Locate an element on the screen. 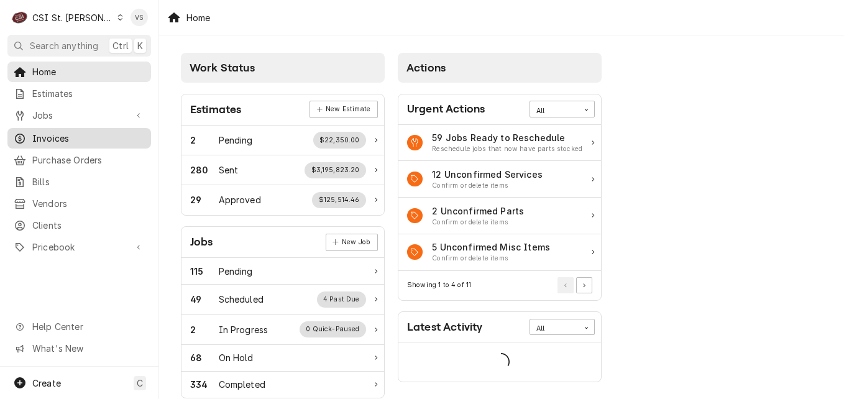  span: Home is located at coordinates (88, 71).